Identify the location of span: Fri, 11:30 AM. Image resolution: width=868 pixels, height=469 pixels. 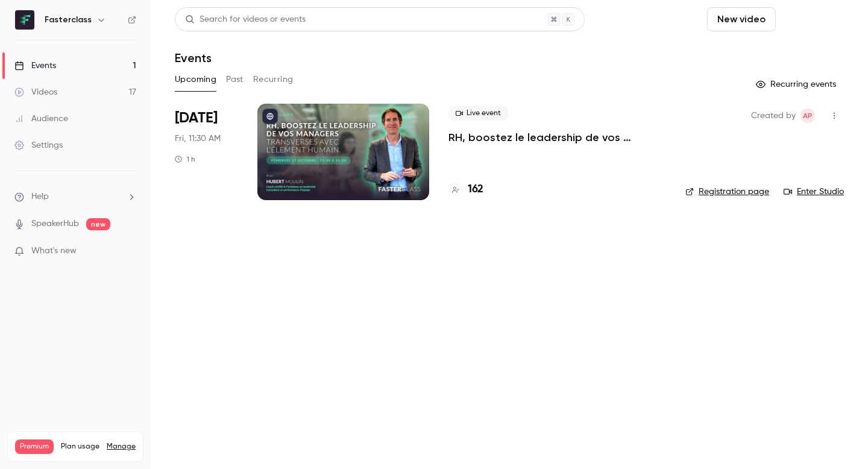
(197, 139).